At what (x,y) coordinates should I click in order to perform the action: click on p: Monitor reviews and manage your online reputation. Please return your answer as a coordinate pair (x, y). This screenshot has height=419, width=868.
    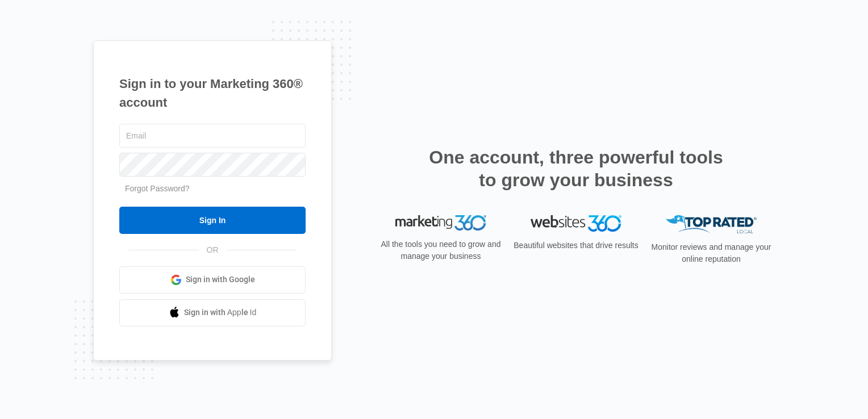
    Looking at the image, I should click on (711, 253).